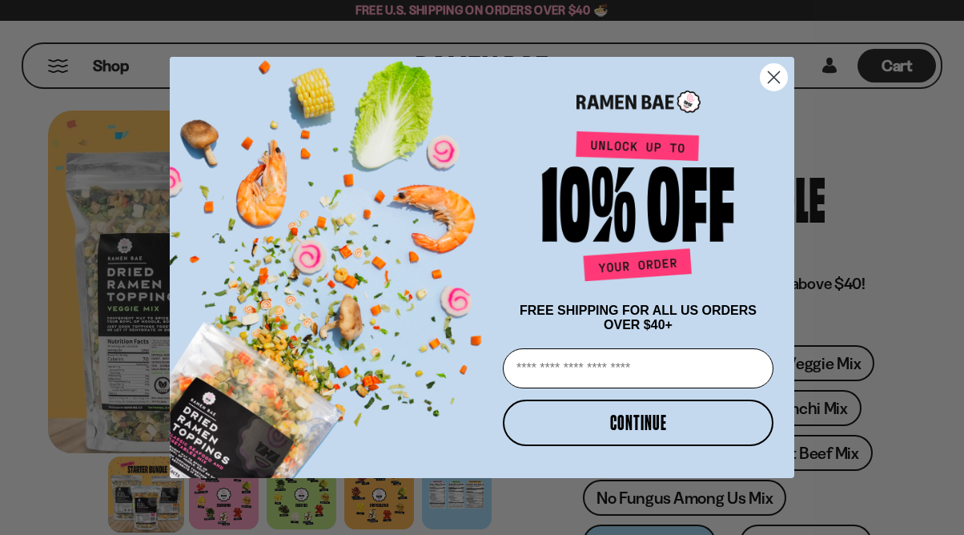 Image resolution: width=964 pixels, height=535 pixels. Describe the element at coordinates (774, 77) in the screenshot. I see `button: Close dialog` at that location.